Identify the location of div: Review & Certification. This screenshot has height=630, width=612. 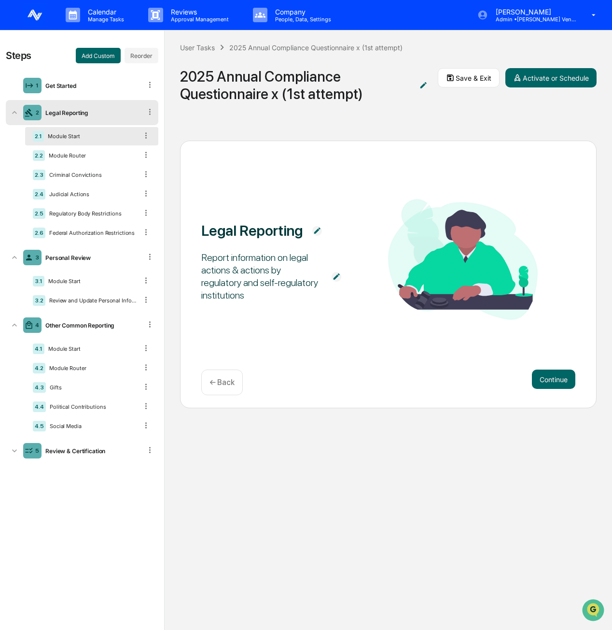
(91, 450).